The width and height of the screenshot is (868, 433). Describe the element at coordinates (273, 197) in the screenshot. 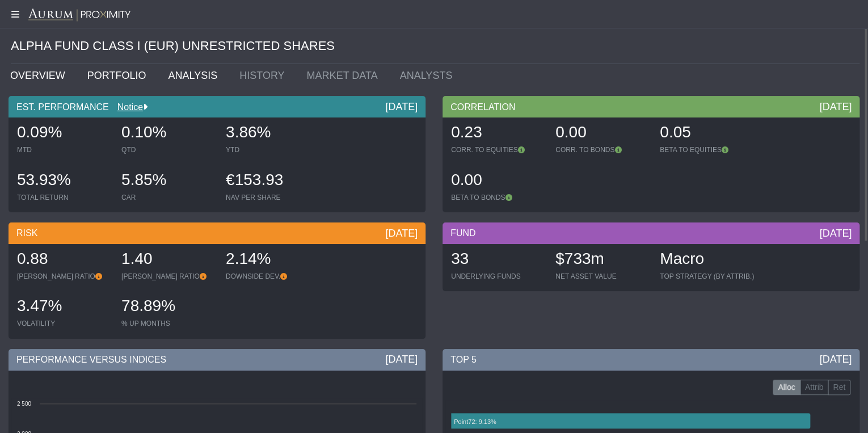

I see `div: NAV PER SHARE` at that location.